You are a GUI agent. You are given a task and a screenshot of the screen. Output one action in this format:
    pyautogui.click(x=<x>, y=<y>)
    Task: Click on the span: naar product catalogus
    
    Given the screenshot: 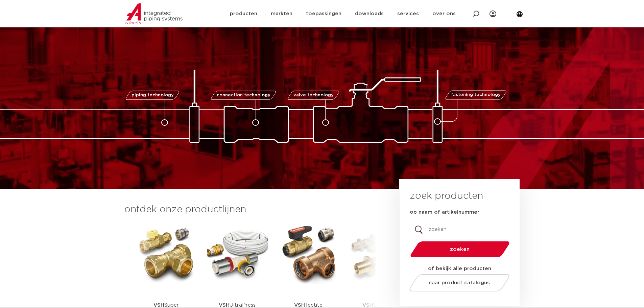 What is the action you would take?
    pyautogui.click(x=459, y=282)
    